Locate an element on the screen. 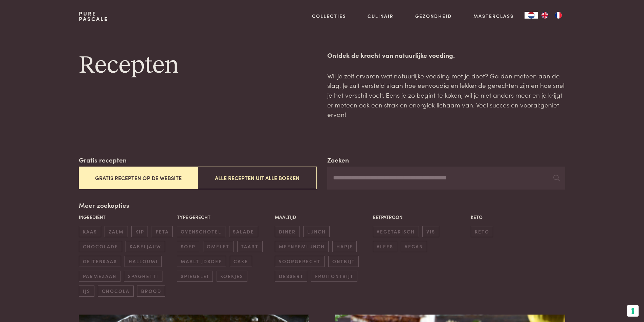 This screenshot has width=644, height=322. span: spaghetti is located at coordinates (143, 276).